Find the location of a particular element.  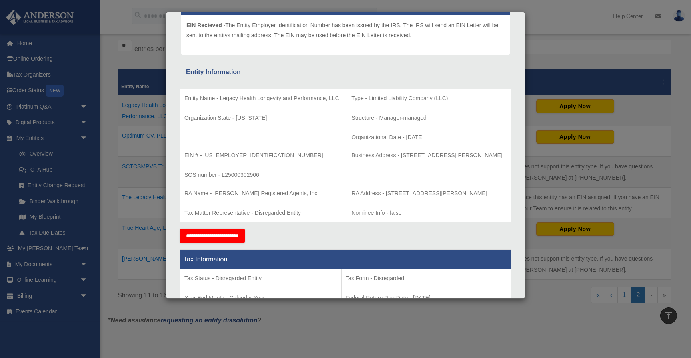

p: The Entity Employer Identification Number has been issued by the IRS. The IRS will send an EIN Le... is located at coordinates (345, 30).